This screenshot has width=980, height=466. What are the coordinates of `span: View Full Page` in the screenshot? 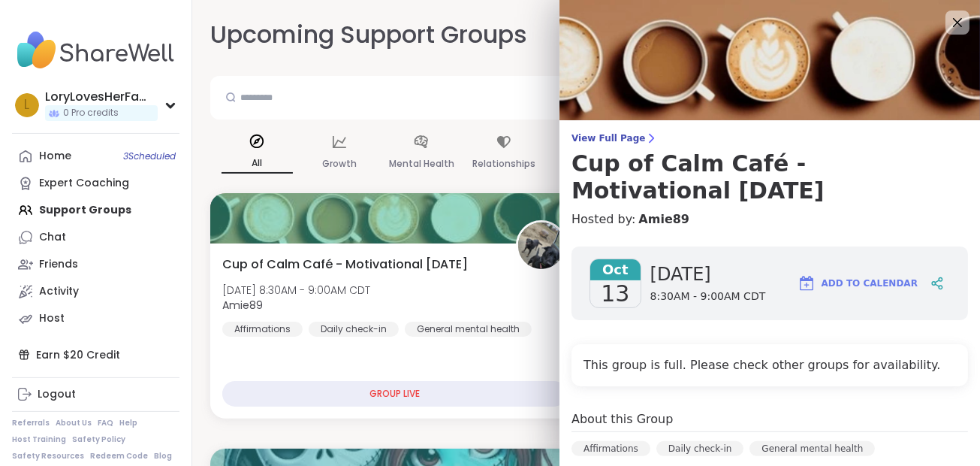 It's located at (770, 138).